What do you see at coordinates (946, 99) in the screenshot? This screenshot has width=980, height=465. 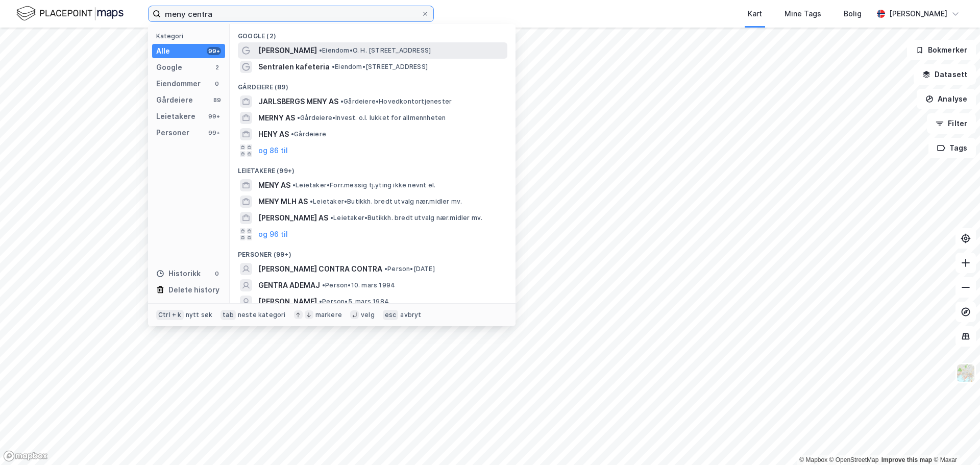 I see `button: Analyse` at bounding box center [946, 99].